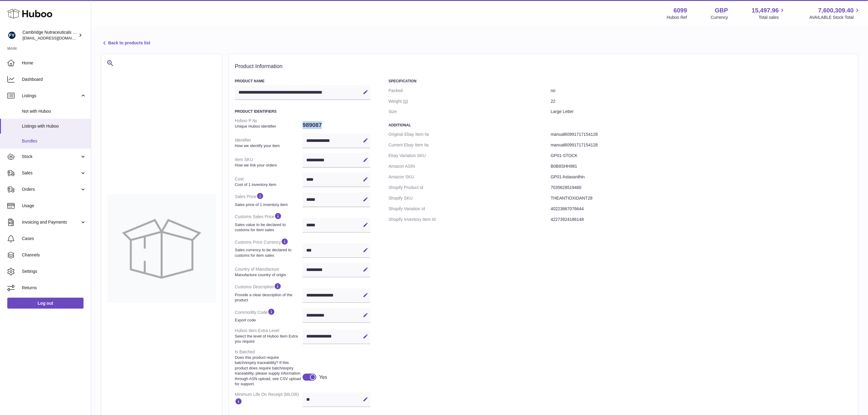 This screenshot has width=868, height=415. I want to click on strong: Does this product require batch/expiry traceability? If this product does require batch/expiry tr..., so click(268, 370).